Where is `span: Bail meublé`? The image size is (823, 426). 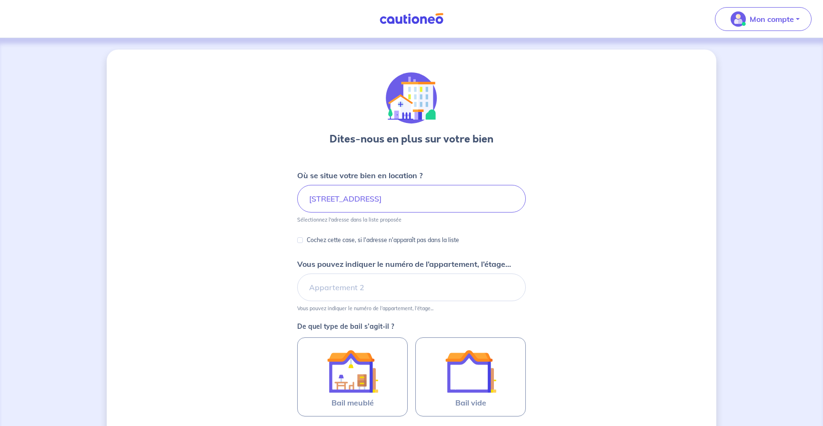
span: Bail meublé is located at coordinates (352, 402).